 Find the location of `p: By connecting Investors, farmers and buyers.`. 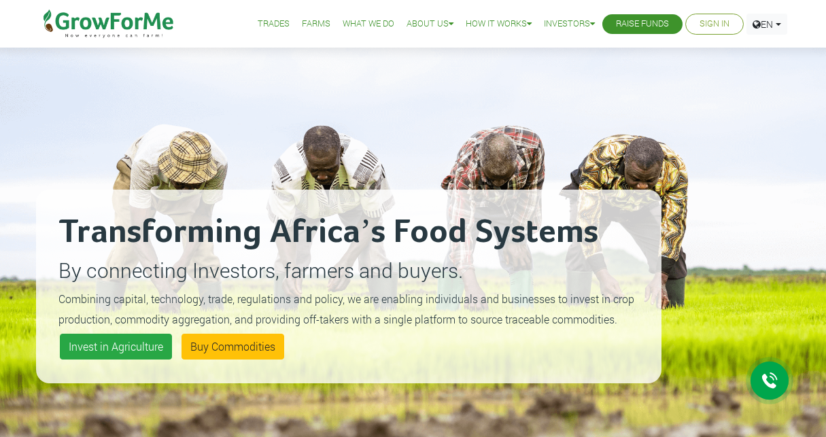

p: By connecting Investors, farmers and buyers. is located at coordinates (349, 270).